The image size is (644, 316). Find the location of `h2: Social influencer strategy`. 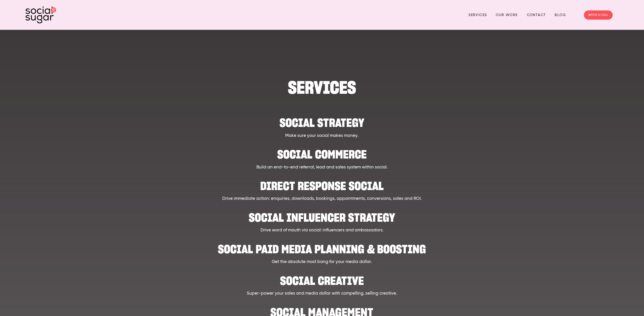

h2: Social influencer strategy is located at coordinates (322, 215).